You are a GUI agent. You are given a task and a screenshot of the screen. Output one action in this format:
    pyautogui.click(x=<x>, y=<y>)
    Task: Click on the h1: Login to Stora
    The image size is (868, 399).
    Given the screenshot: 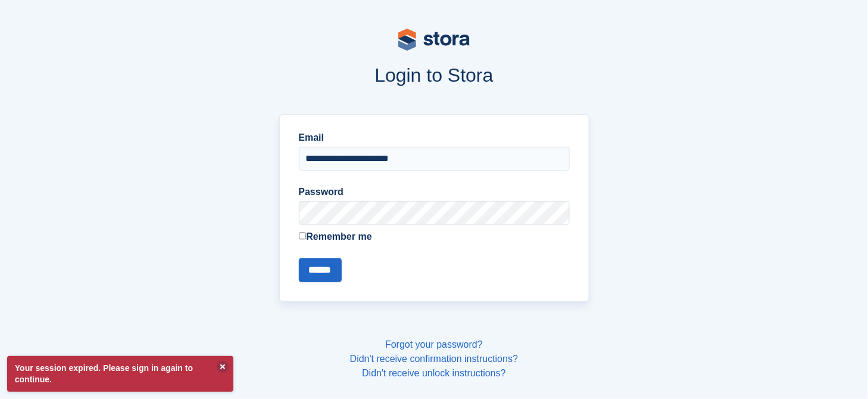 What is the action you would take?
    pyautogui.click(x=434, y=75)
    